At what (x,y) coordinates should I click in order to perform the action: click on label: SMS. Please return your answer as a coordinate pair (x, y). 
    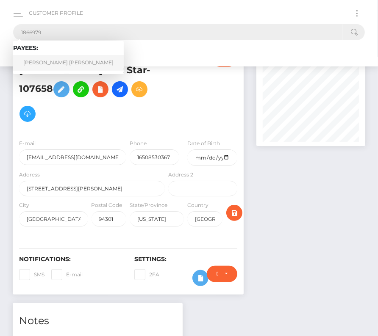
    Looking at the image, I should click on (32, 275).